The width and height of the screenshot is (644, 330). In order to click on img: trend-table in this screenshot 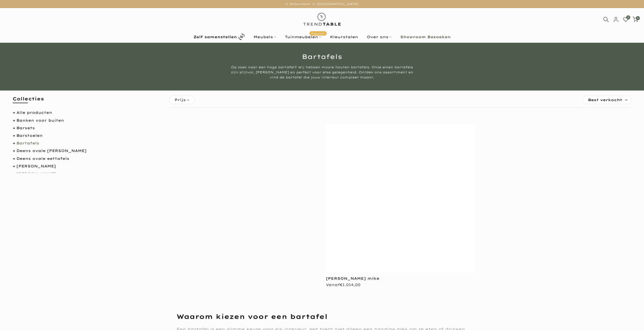, I will do `click(322, 19)`.